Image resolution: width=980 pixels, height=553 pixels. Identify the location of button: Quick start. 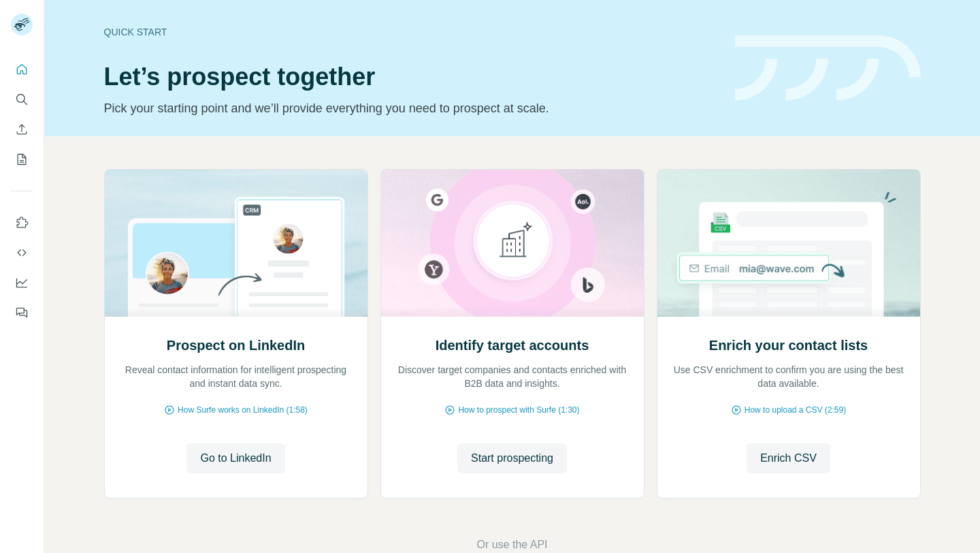
(22, 69).